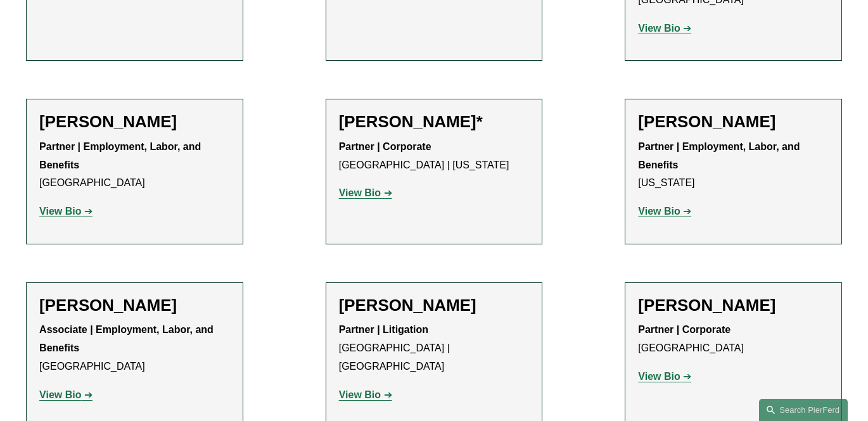  What do you see at coordinates (804, 410) in the screenshot?
I see `a: Search this site` at bounding box center [804, 410].